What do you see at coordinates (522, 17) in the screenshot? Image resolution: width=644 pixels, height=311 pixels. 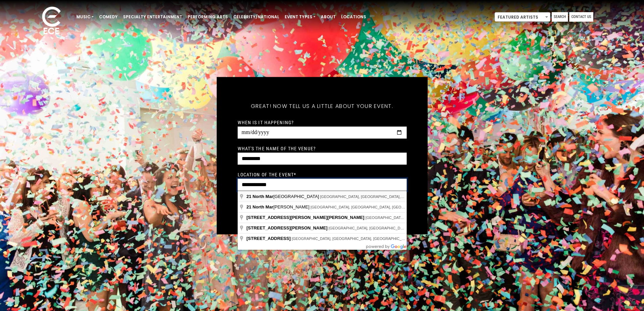 I see `span: Featured Artists` at bounding box center [522, 17].